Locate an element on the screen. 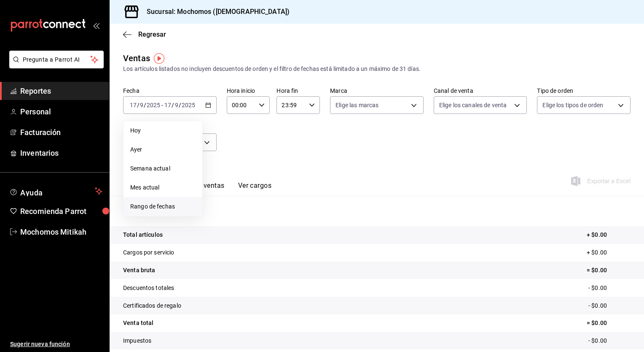  div: navigation tabs is located at coordinates (204, 189).